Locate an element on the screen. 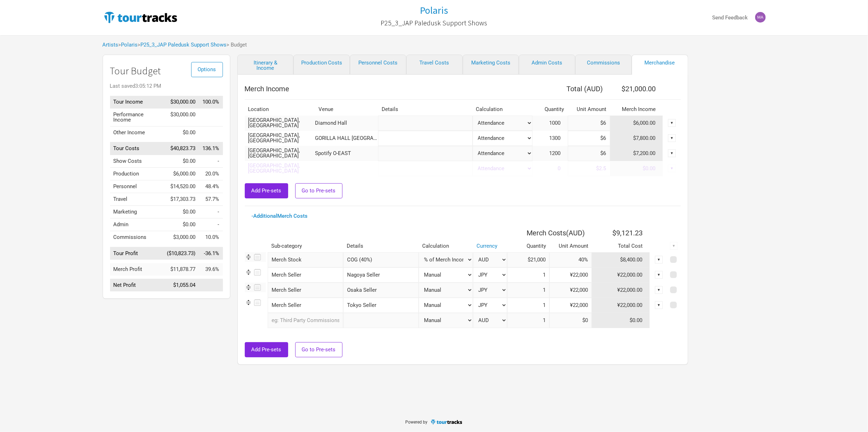 The height and width of the screenshot is (432, 868). strong: Send Feedback is located at coordinates (730, 17).